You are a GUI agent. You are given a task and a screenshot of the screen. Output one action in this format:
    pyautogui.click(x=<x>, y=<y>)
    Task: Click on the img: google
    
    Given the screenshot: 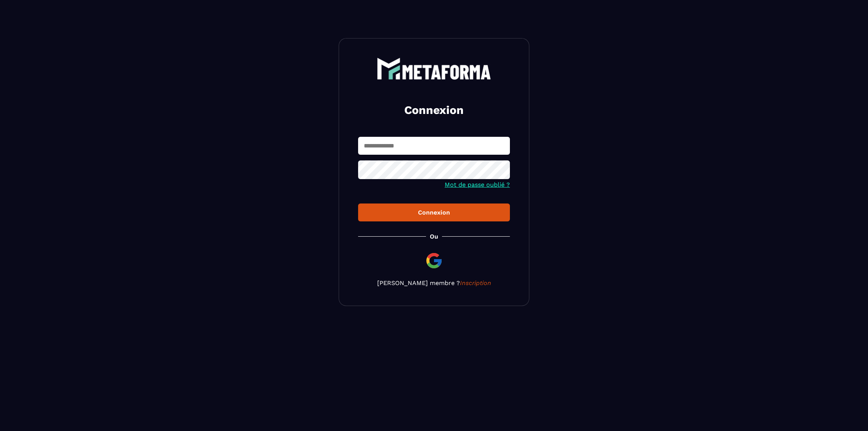 What is the action you would take?
    pyautogui.click(x=434, y=261)
    